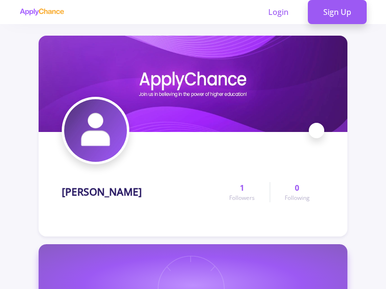 The height and width of the screenshot is (289, 386). I want to click on img: Mahdiyeh Rouzpeikaravatar, so click(95, 131).